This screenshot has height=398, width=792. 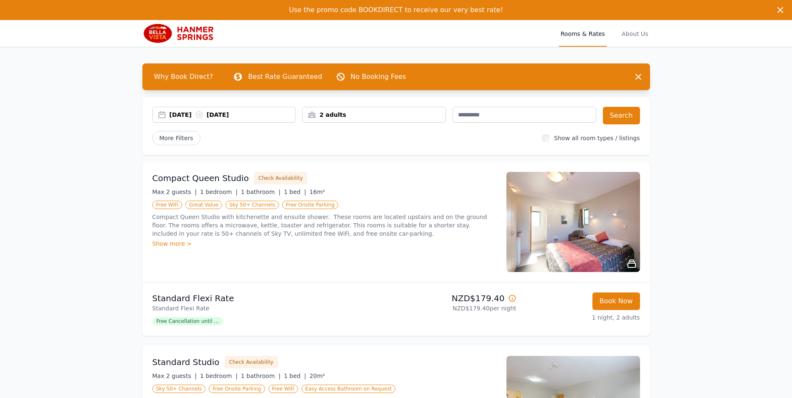 I want to click on h3: Standard Studio, so click(x=186, y=362).